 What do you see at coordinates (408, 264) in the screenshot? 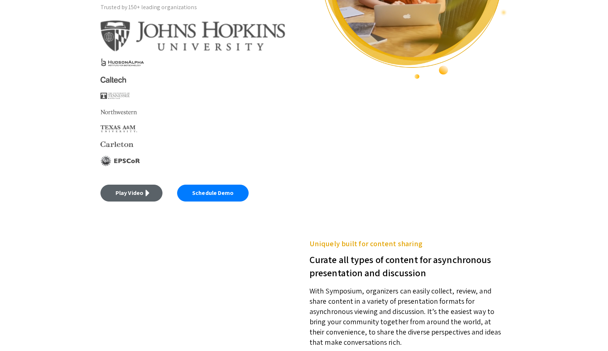
I see `h3: Curate all types of content for asynchronous presentation and discussion` at bounding box center [408, 264].